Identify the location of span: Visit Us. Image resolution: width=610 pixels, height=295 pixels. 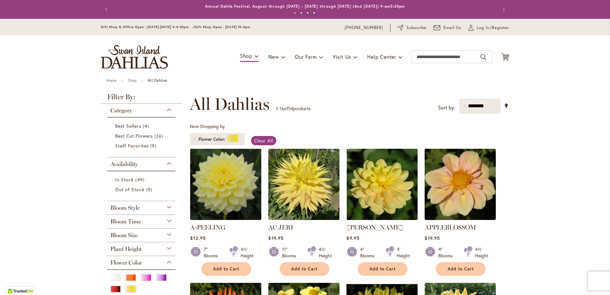
(342, 57).